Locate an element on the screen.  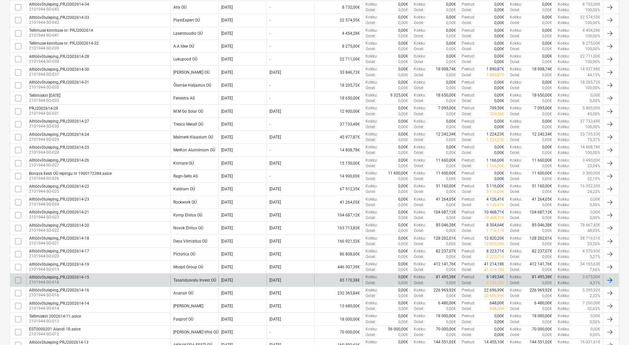
div: Atix OÜ is located at coordinates (180, 7).